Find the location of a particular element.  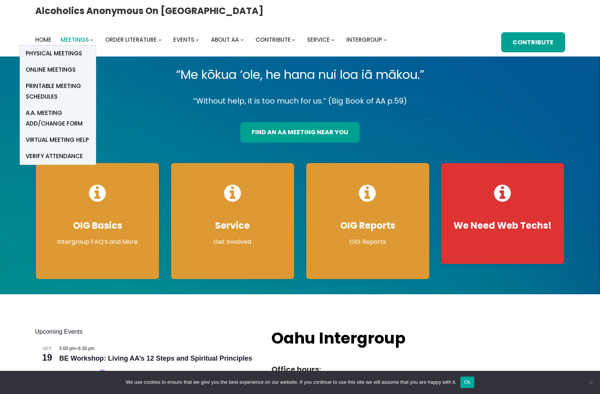

strong: Office hours: is located at coordinates (296, 369).